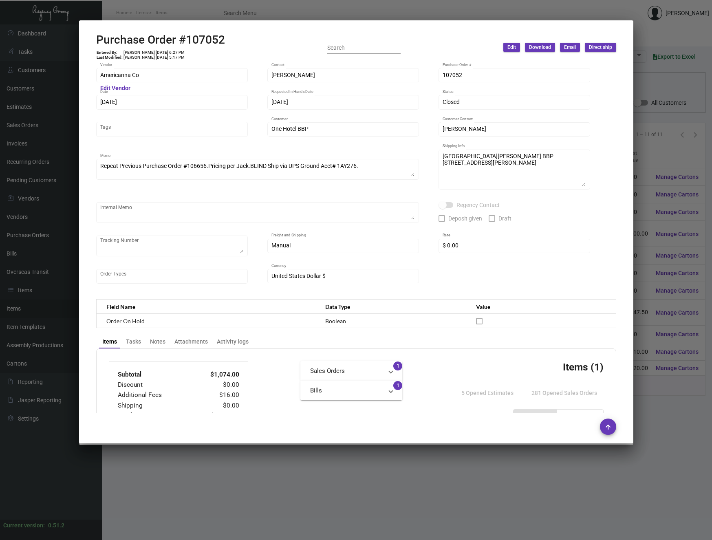  What do you see at coordinates (487, 393) in the screenshot?
I see `button: 5 Opened Estimates` at bounding box center [487, 393].